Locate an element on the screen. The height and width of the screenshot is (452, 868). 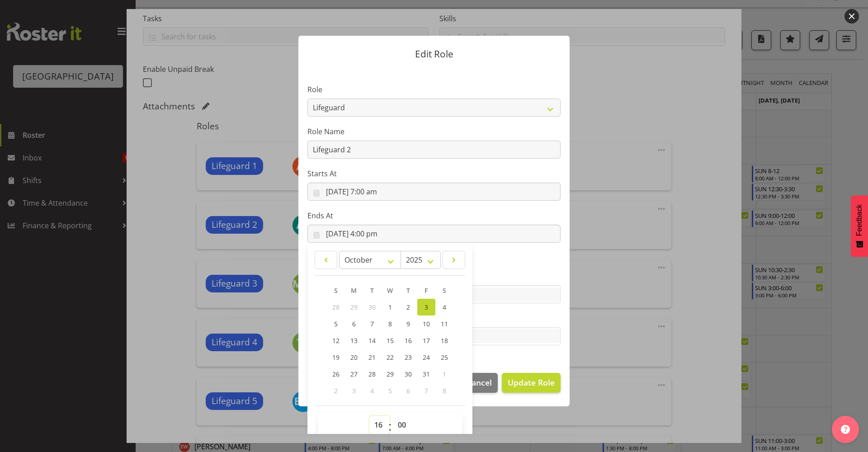
a: 11 is located at coordinates (445, 324).